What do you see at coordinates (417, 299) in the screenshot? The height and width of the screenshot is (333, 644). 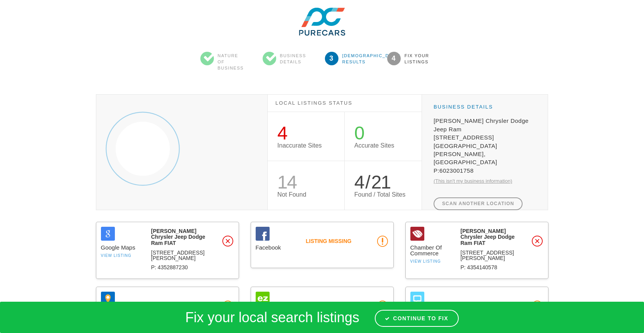 I see `img: Judys Book` at bounding box center [417, 299].